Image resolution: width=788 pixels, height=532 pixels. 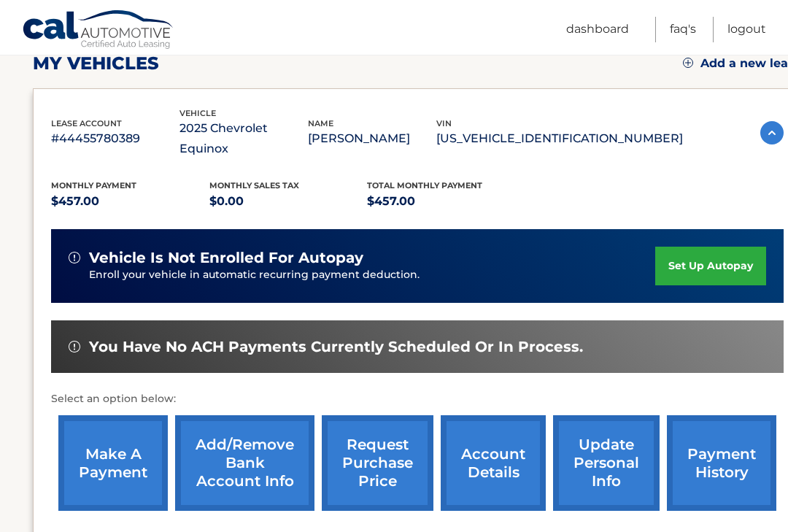 What do you see at coordinates (372, 275) in the screenshot?
I see `p: Enroll your vehicle in automatic recurring payment deduction.` at bounding box center [372, 275].